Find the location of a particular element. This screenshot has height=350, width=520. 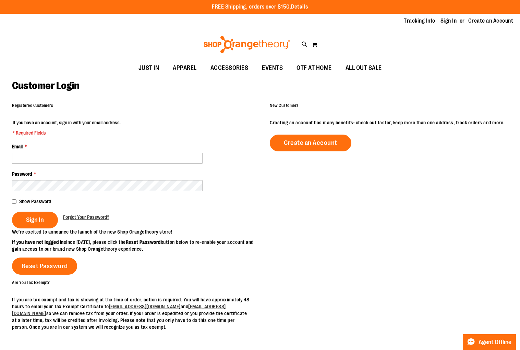

span: Password is located at coordinates (22, 174).